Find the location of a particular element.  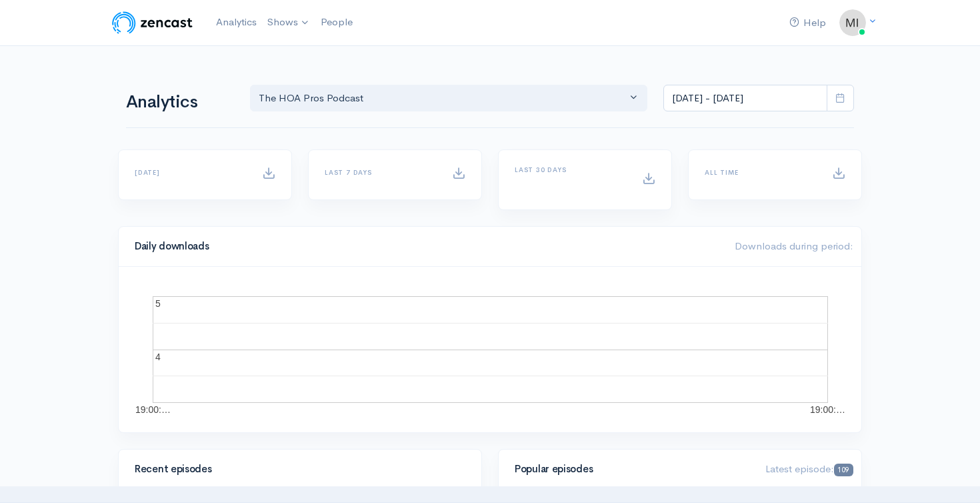

a: People is located at coordinates (336, 22).